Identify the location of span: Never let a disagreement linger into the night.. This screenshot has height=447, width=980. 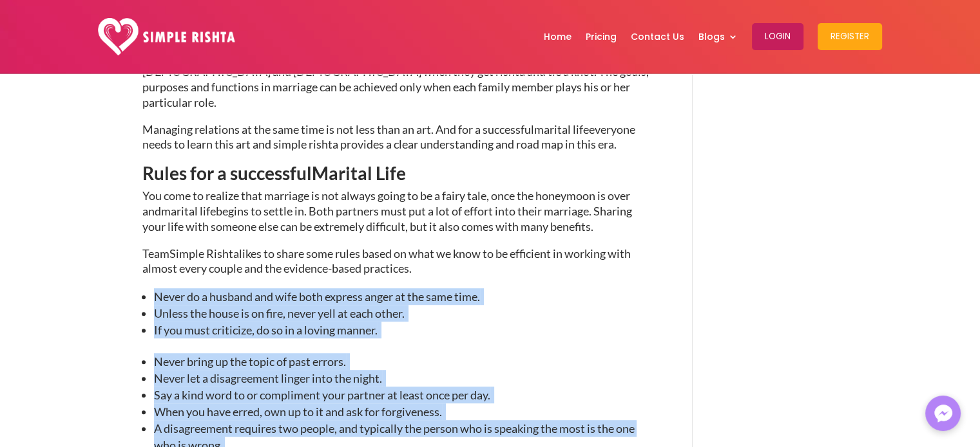
(268, 379).